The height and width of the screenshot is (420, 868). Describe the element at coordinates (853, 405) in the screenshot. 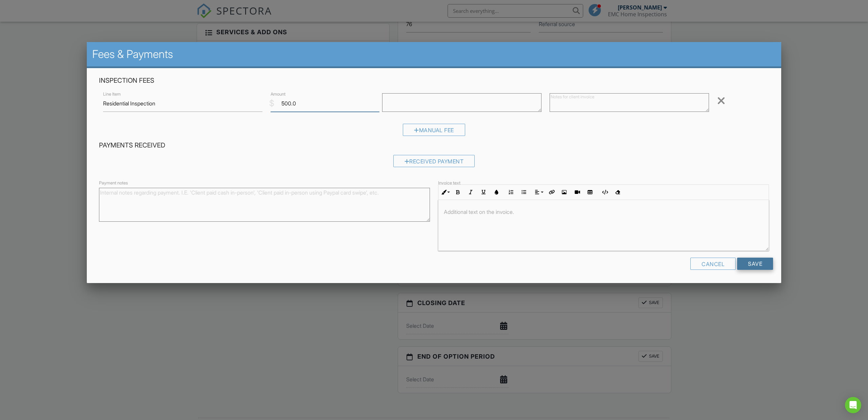

I see `div: Open Intercom Messenger` at that location.